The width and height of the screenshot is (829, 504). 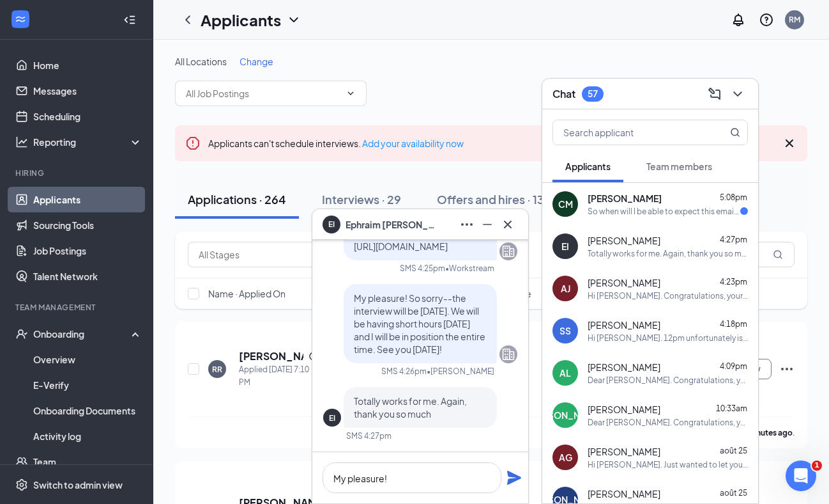 What do you see at coordinates (487, 225) in the screenshot?
I see `svg: Minimize` at bounding box center [487, 225].